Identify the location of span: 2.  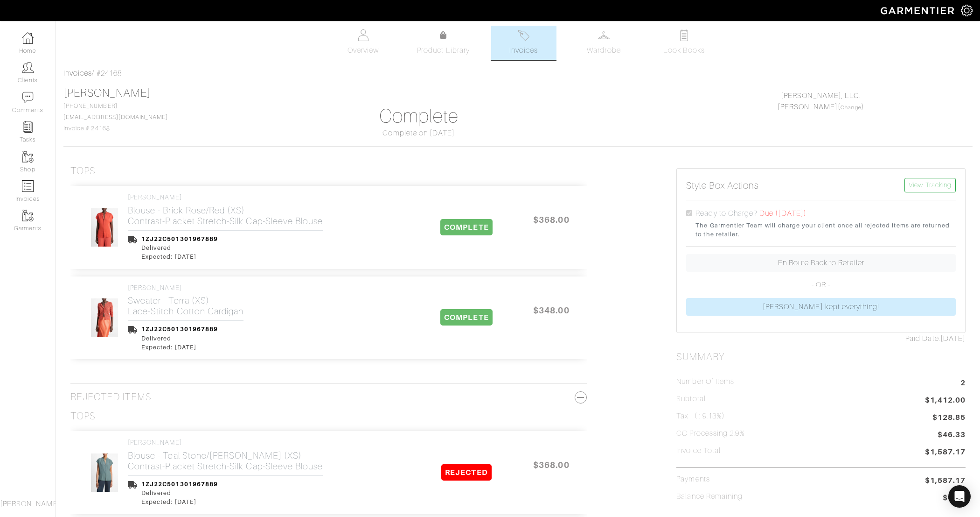
(963, 384).